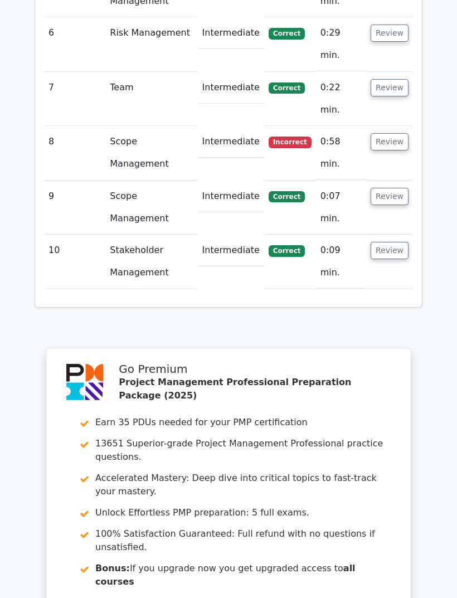 The height and width of the screenshot is (598, 457). Describe the element at coordinates (75, 153) in the screenshot. I see `td: 8` at that location.